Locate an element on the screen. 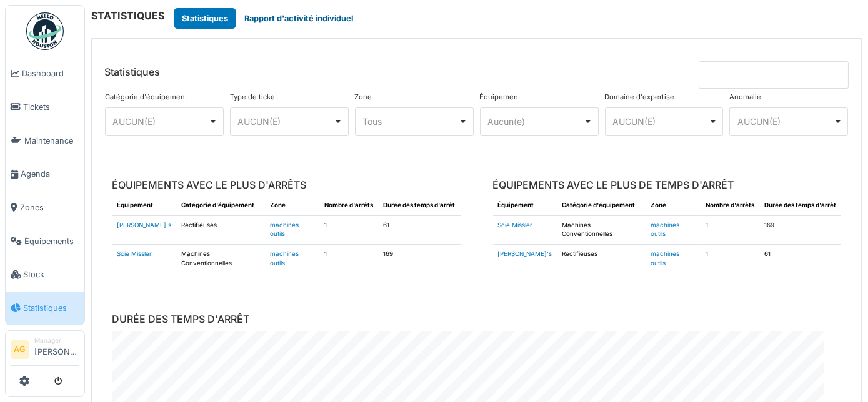 The height and width of the screenshot is (402, 868). span: Équipements is located at coordinates (52, 241).